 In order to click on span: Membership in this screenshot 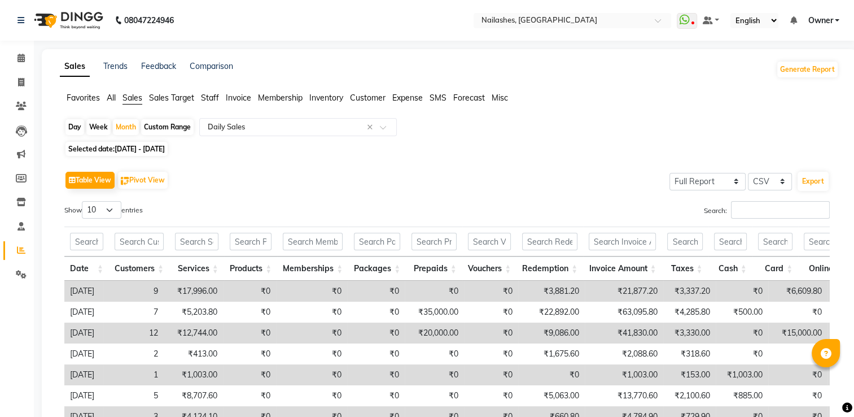, I will do `click(280, 98)`.